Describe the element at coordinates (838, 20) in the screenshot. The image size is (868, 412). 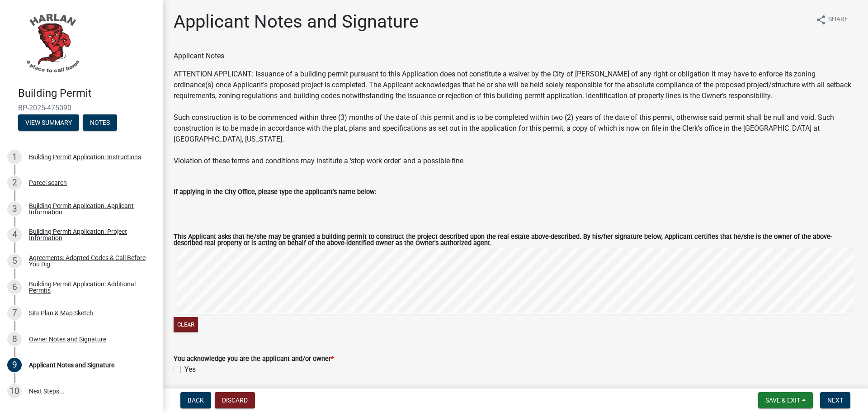
I see `span: Share` at that location.